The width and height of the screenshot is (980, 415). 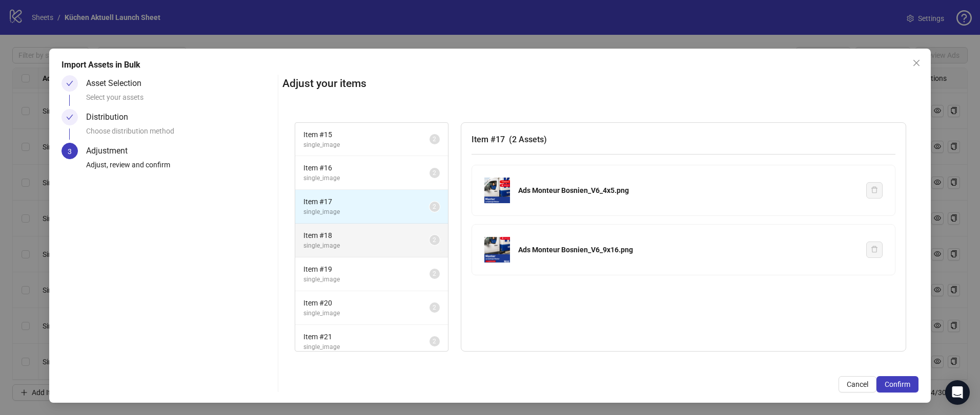 I want to click on div: Open Intercom Messenger, so click(x=957, y=393).